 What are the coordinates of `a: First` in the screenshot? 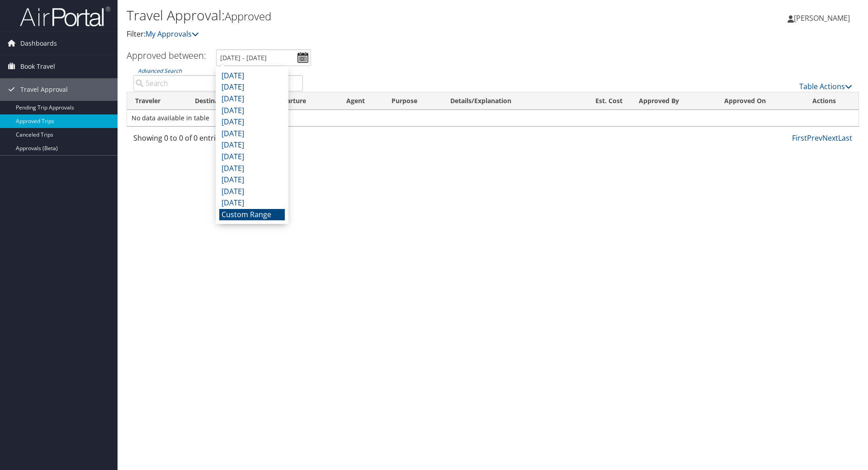 It's located at (800, 138).